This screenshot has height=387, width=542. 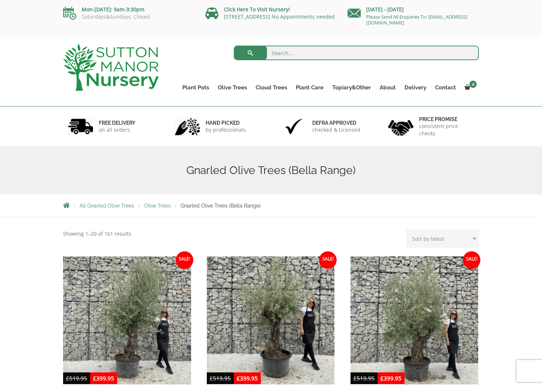 What do you see at coordinates (401, 126) in the screenshot?
I see `img: 4.jpg` at bounding box center [401, 126].